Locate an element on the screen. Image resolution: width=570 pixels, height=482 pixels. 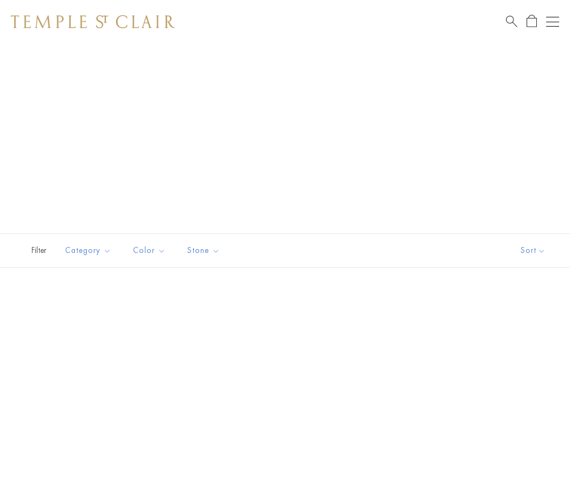
button: Stone is located at coordinates (204, 250).